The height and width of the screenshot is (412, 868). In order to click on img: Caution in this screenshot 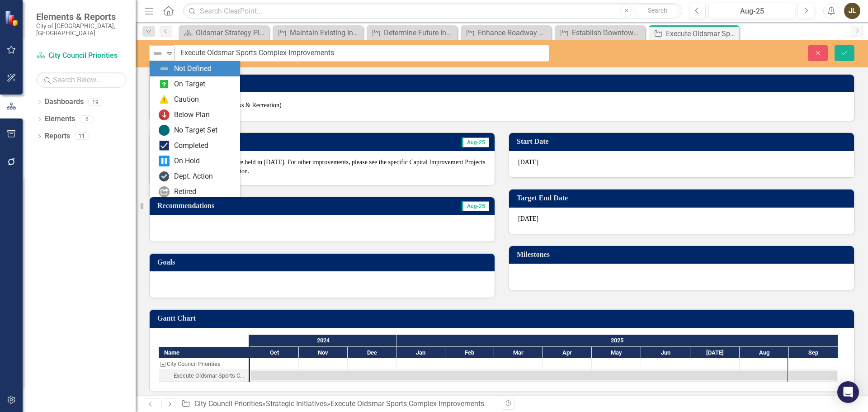, I will do `click(164, 100)`.